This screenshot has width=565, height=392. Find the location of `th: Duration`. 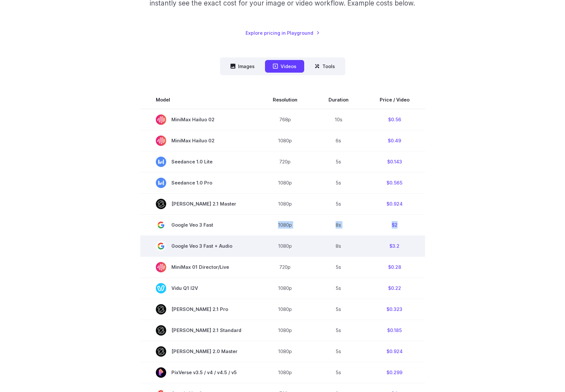

th: Duration is located at coordinates (338, 100).